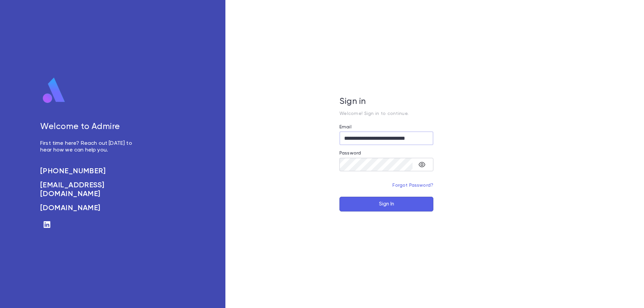 The height and width of the screenshot is (308, 644). What do you see at coordinates (386, 102) in the screenshot?
I see `h5: Sign in` at bounding box center [386, 102].